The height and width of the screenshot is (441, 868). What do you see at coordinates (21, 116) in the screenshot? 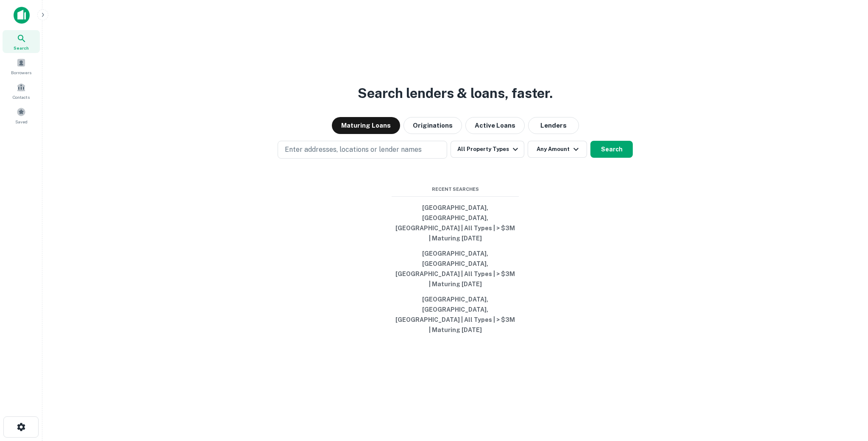
I see `a: Saved` at bounding box center [21, 116].